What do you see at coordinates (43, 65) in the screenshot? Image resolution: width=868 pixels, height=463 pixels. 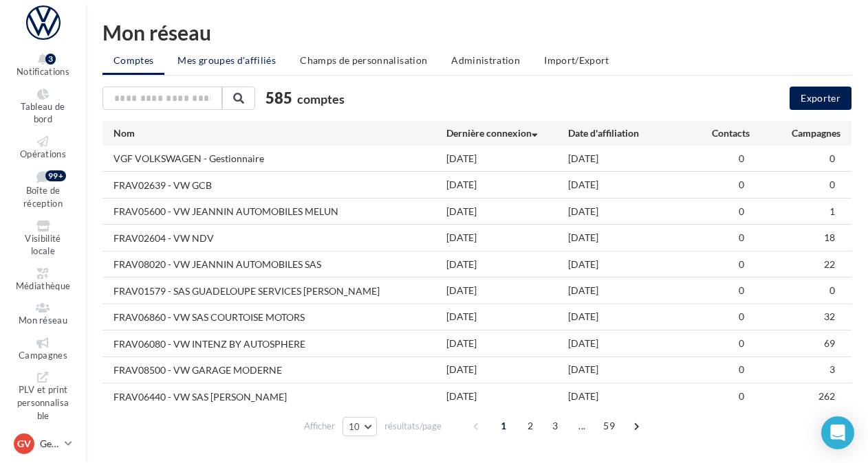 I see `button: Notifications 3` at bounding box center [43, 65].